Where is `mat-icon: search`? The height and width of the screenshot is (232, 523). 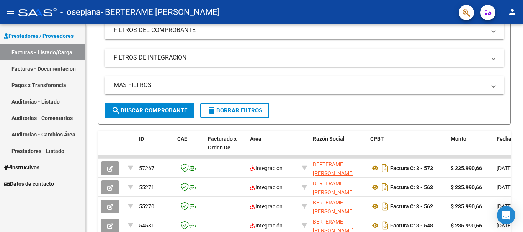 mat-icon: search is located at coordinates (116, 111).